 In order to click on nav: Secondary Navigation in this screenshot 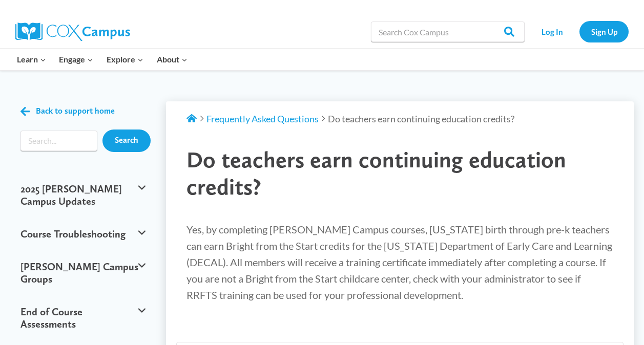, I will do `click(579, 31)`.